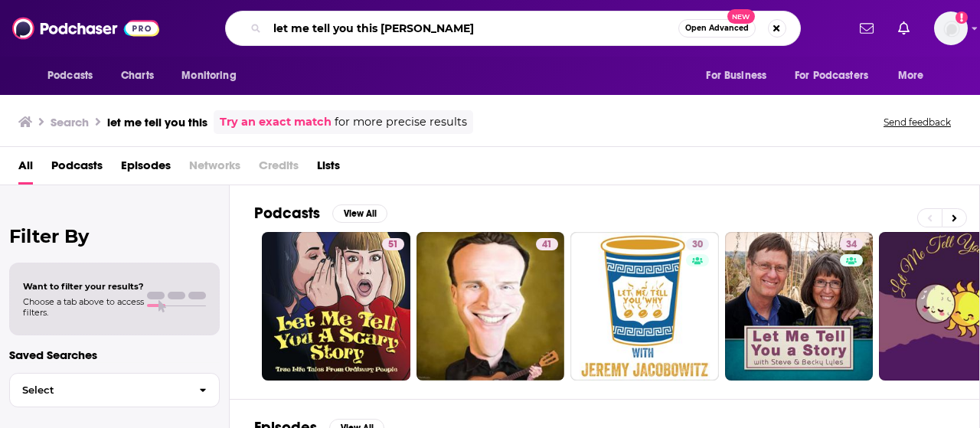  What do you see at coordinates (114, 236) in the screenshot?
I see `h2: Filter By` at bounding box center [114, 236].